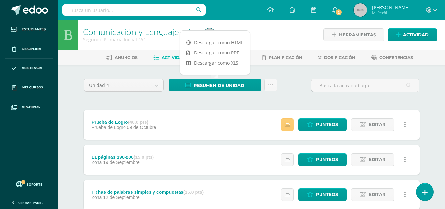 Image resolution: width=445 pixels, height=209 pixels. What do you see at coordinates (29, 49) in the screenshot?
I see `a: Disciplina` at bounding box center [29, 49].